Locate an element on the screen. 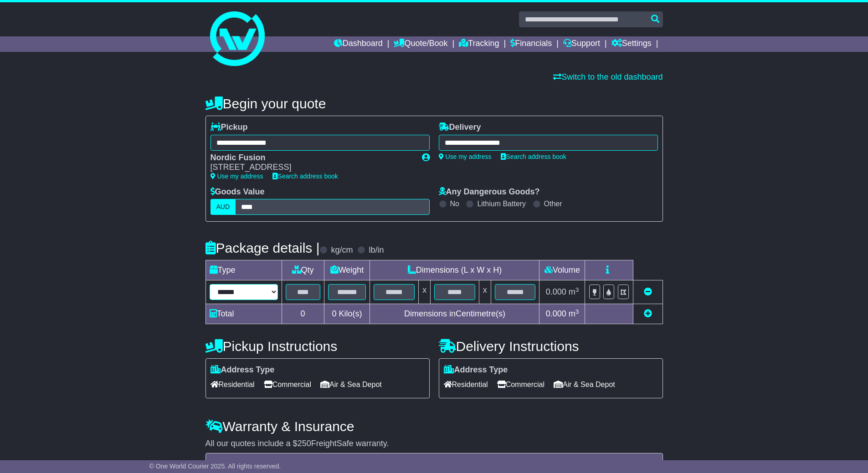  a: Dashboard is located at coordinates (358, 44).